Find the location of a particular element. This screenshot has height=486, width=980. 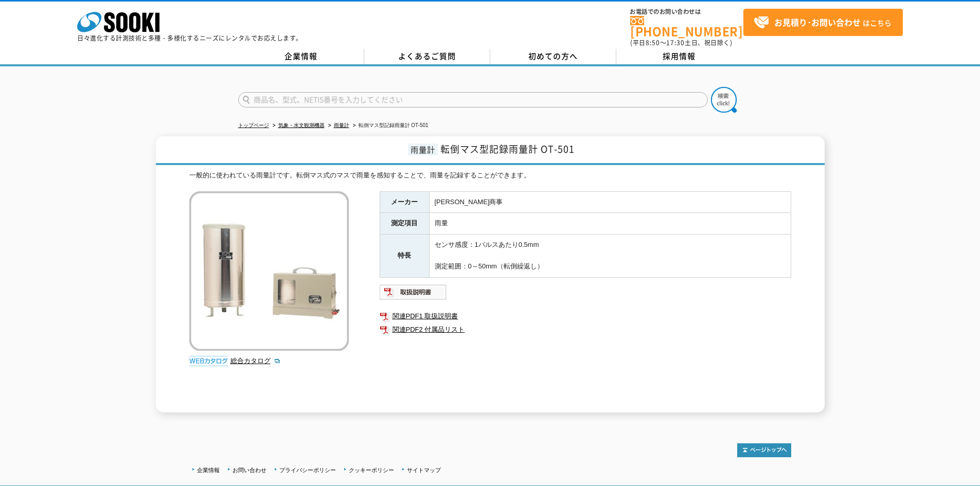

a: 雨量計 is located at coordinates (342, 125).